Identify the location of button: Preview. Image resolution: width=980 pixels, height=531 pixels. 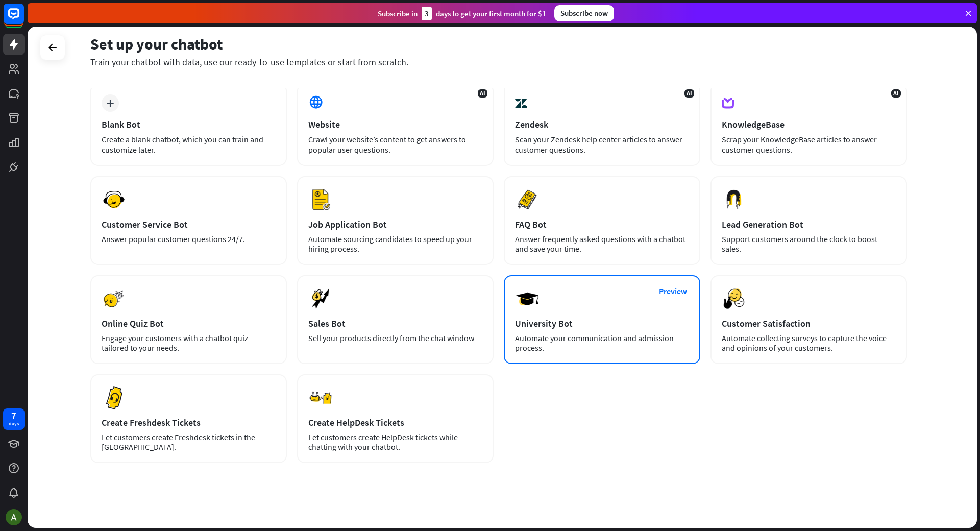
(673, 291).